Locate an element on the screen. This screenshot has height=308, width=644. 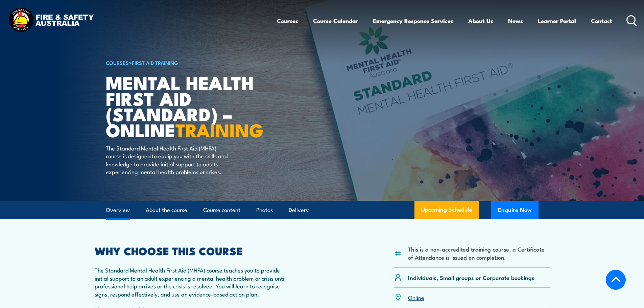
li: This is a non-accredited training course, a Certificate of Attendance is issued on completion. is located at coordinates (479, 253).